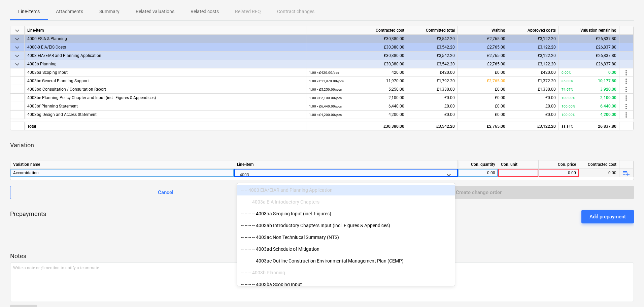 The image size is (644, 307). I want to click on small: 0.00%, so click(566, 72).